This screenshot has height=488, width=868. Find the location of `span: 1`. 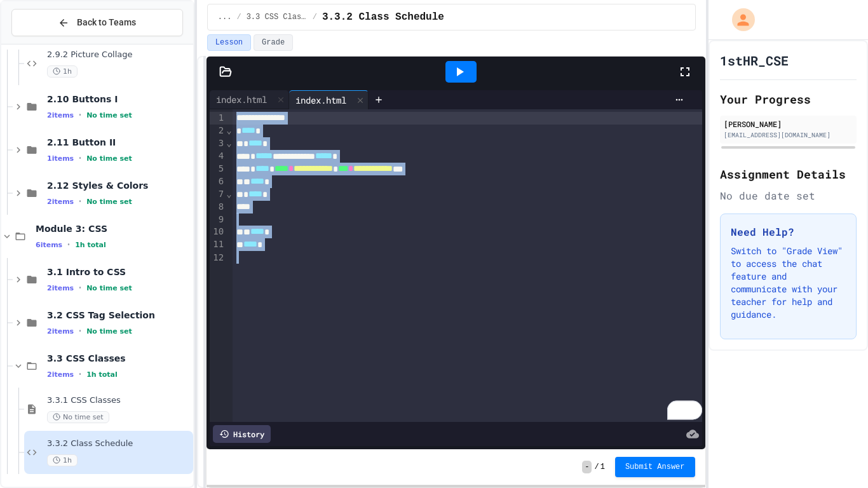

span: 1 is located at coordinates (603, 467).